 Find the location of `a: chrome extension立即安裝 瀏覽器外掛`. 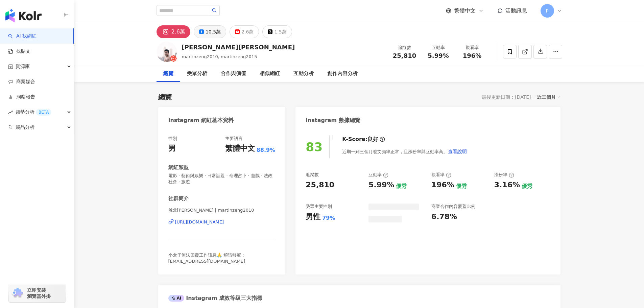

a: chrome extension立即安裝 瀏覽器外掛 is located at coordinates (37, 293).